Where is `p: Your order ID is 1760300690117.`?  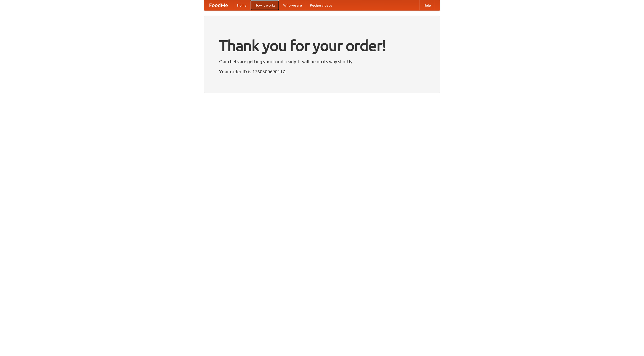 p: Your order ID is 1760300690117. is located at coordinates (322, 72).